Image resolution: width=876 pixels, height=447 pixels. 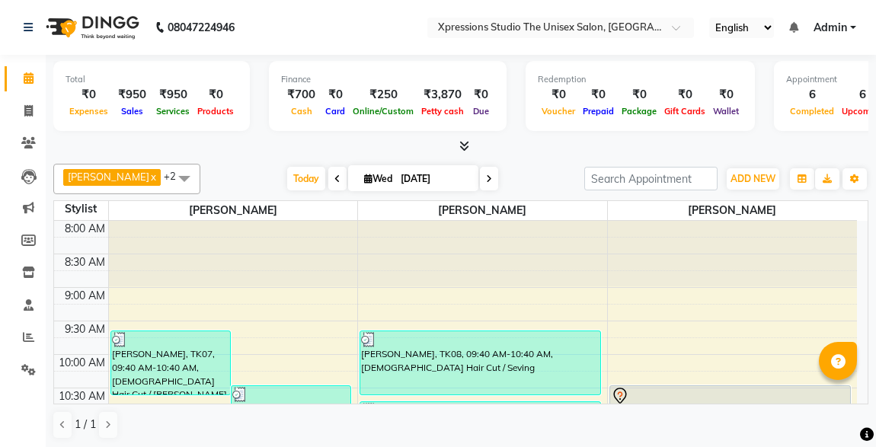 What do you see at coordinates (753, 179) in the screenshot?
I see `button: ADD NEW` at bounding box center [753, 179].